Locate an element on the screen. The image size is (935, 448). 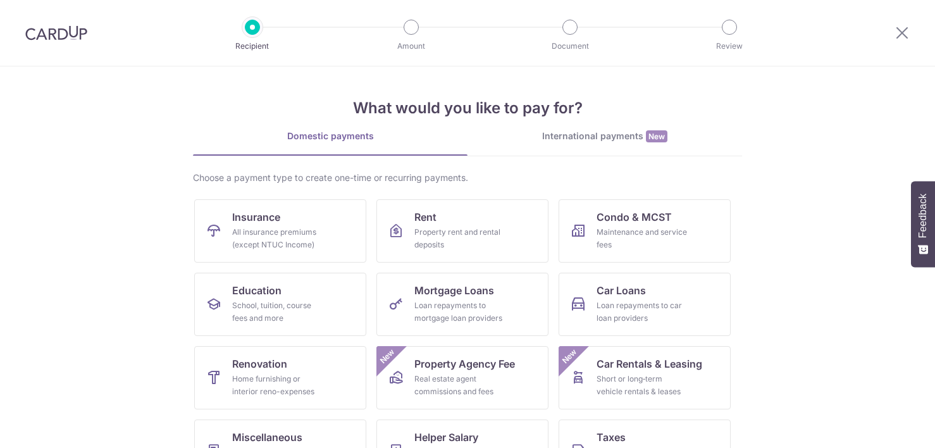
a: RentProperty rent and rental deposits is located at coordinates (462, 231).